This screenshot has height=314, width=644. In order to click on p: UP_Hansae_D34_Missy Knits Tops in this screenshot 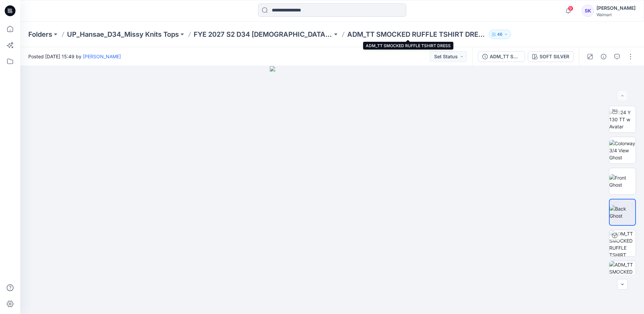, I will do `click(123, 34)`.